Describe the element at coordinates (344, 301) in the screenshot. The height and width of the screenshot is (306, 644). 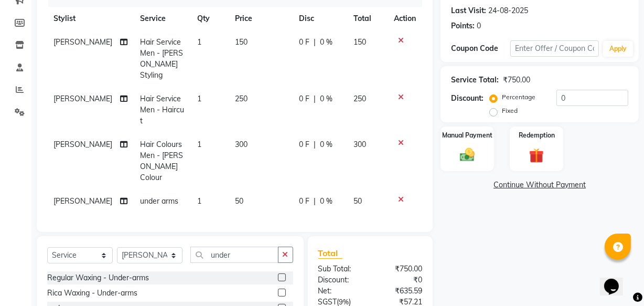
I see `span: 9%` at that location.